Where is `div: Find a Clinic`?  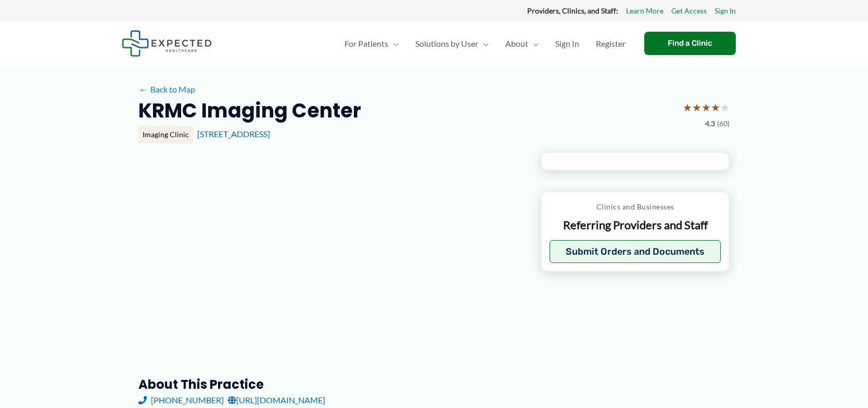
div: Find a Clinic is located at coordinates (690, 43).